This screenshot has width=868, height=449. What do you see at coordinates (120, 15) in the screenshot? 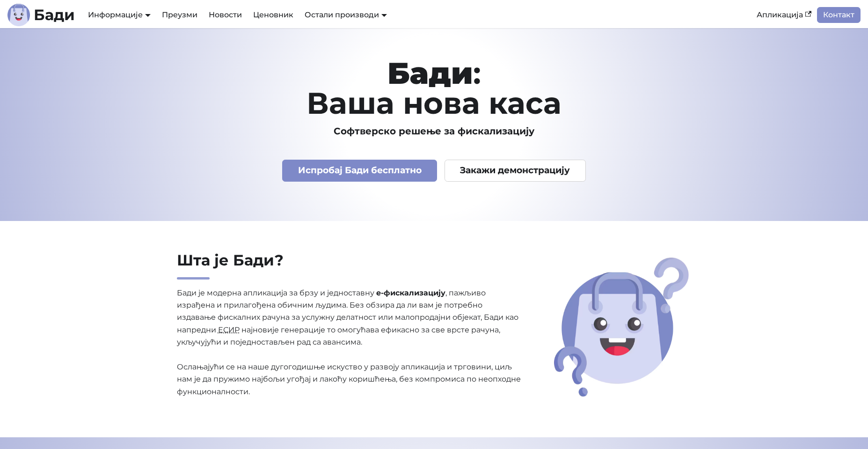
I see `a: Информације` at bounding box center [120, 15].